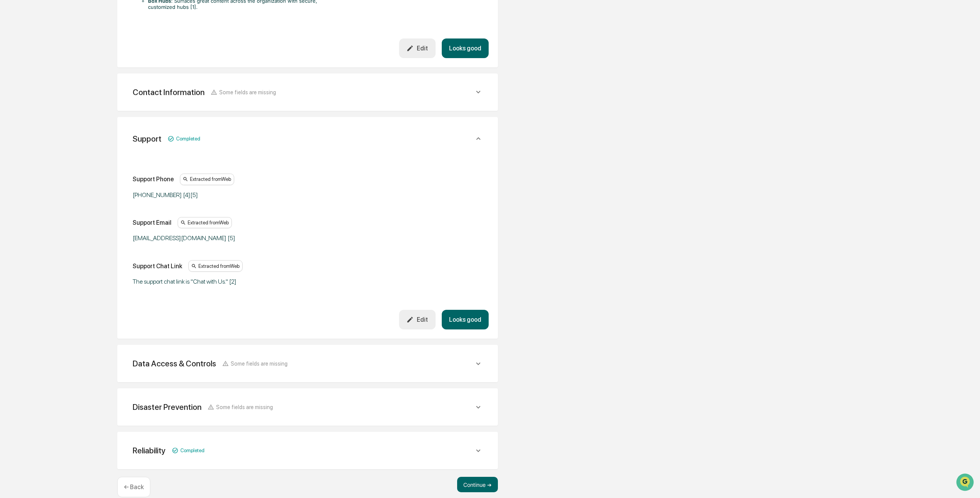 The width and height of the screenshot is (980, 498). Describe the element at coordinates (308, 92) in the screenshot. I see `div: Contact InformationSome fields are missing` at that location.